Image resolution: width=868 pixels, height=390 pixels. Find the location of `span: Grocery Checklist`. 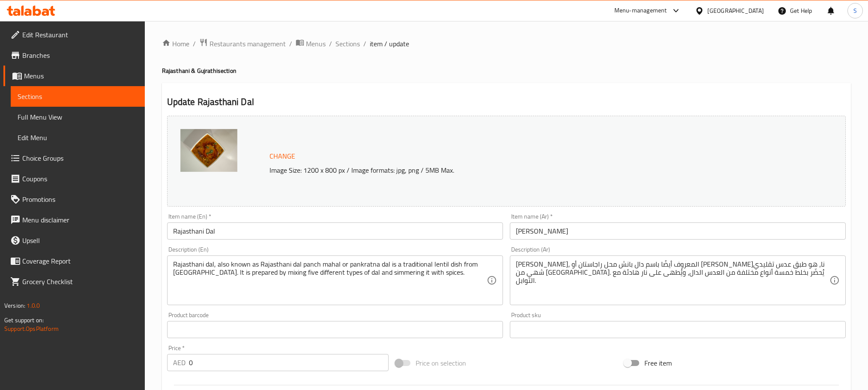

span: Grocery Checklist is located at coordinates (80, 281).